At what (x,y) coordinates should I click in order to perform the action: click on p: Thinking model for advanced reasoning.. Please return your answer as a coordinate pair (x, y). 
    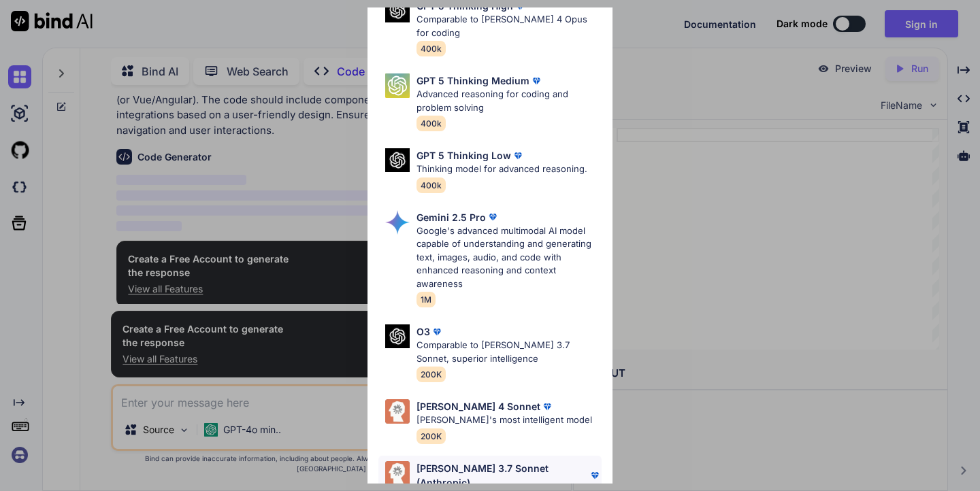
    Looking at the image, I should click on (502, 169).